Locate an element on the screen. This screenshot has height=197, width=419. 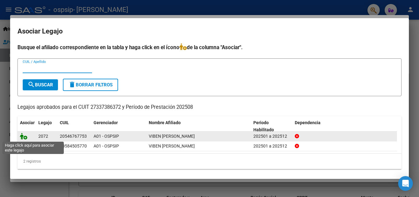
span: VIBEN ELIAS AGUSTIN is located at coordinates (172, 146).